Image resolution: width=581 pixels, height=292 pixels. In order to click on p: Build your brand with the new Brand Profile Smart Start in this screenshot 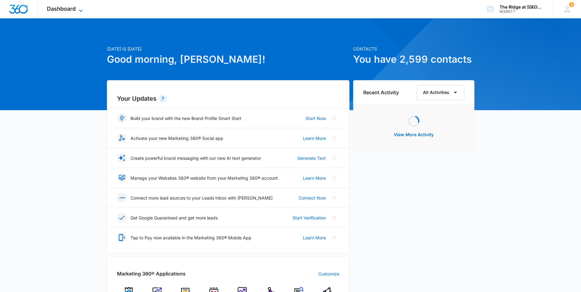, I will do `click(186, 118)`.